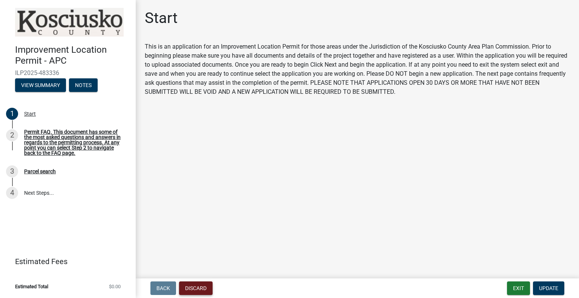  Describe the element at coordinates (40, 86) in the screenshot. I see `wm-modal-confirm: Summary` at that location.